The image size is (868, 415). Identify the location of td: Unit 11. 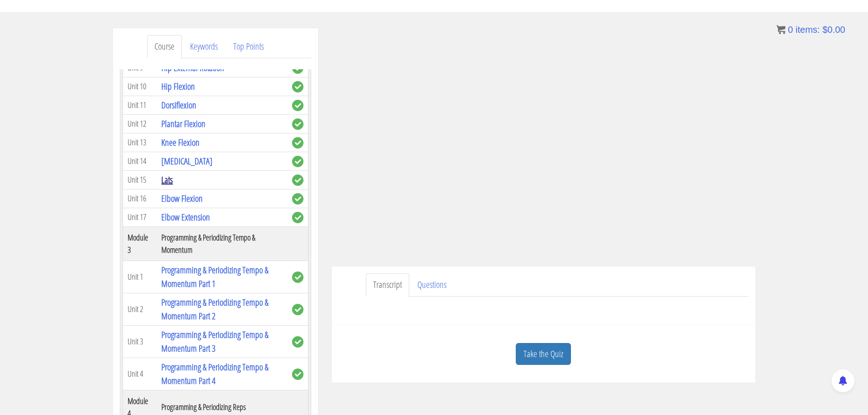
(139, 105).